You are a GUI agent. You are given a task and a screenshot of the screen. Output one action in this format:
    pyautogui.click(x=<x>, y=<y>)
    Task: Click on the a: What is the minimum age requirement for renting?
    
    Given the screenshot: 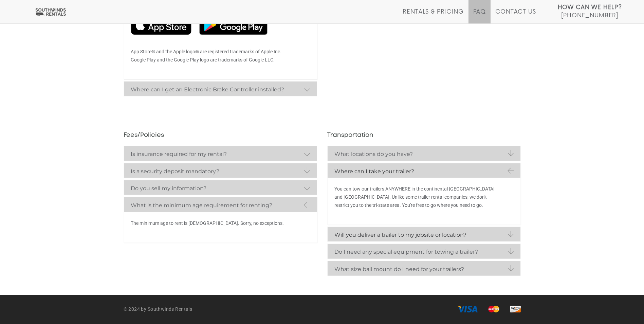 What is the action you would take?
    pyautogui.click(x=220, y=205)
    